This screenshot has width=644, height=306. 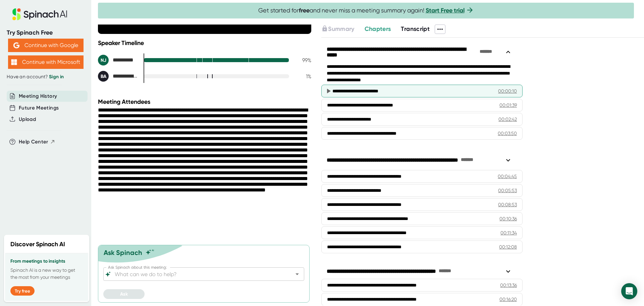 What do you see at coordinates (508, 233) in the screenshot?
I see `div: 00:11:34` at bounding box center [508, 233].